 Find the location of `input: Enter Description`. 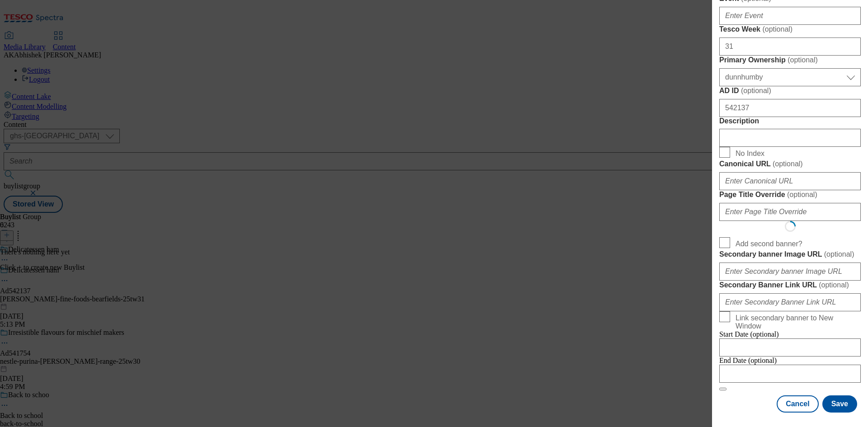

input: Enter Description is located at coordinates (790, 138).